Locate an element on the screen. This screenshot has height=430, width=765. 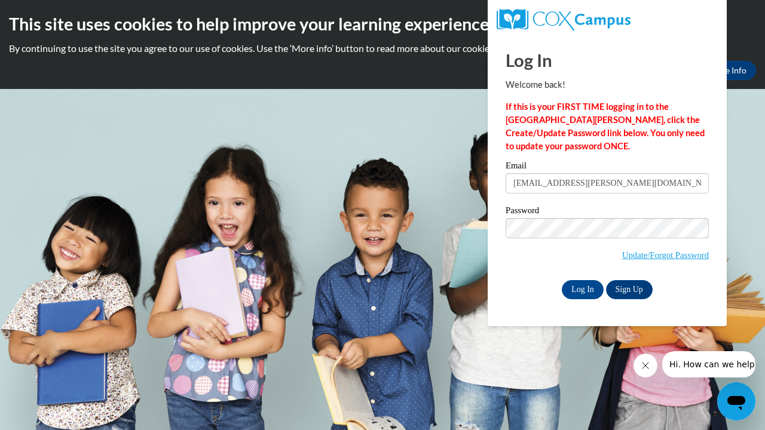
img: COX Campus is located at coordinates (564, 20).